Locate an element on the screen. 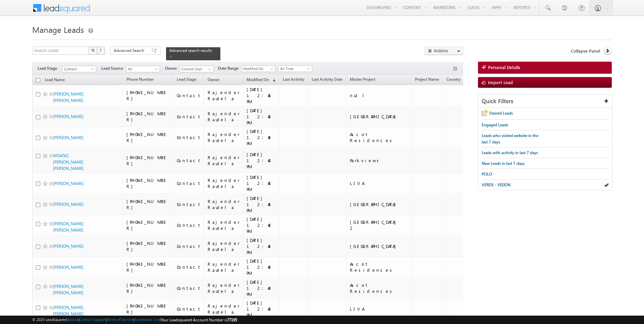  span: POLO is located at coordinates (486, 174).